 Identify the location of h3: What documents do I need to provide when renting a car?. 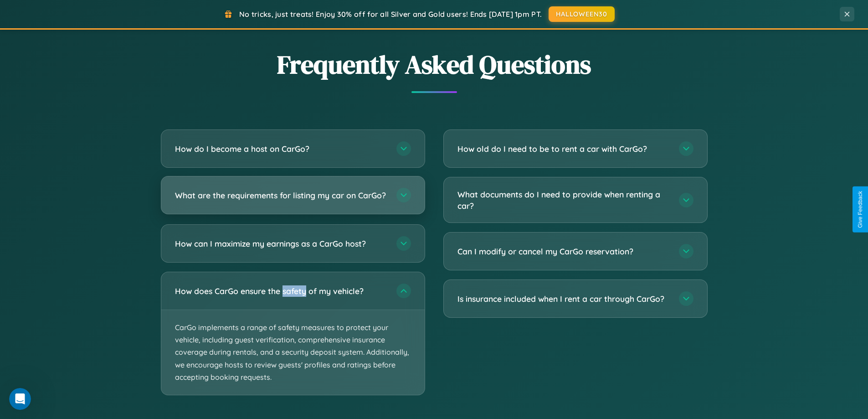
(564, 200).